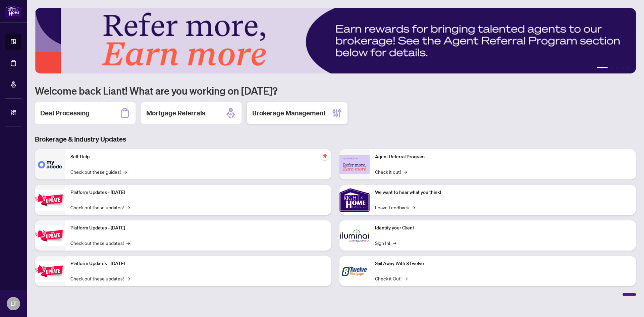 The width and height of the screenshot is (644, 317). Describe the element at coordinates (50, 200) in the screenshot. I see `img: Platform Updates - July 21, 2025` at that location.